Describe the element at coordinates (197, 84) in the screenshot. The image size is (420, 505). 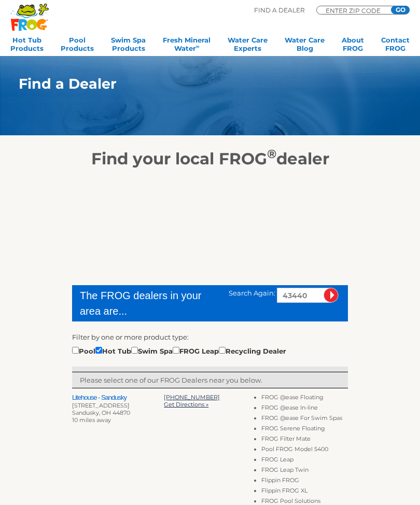
I see `h1: Find a Dealer` at that location.